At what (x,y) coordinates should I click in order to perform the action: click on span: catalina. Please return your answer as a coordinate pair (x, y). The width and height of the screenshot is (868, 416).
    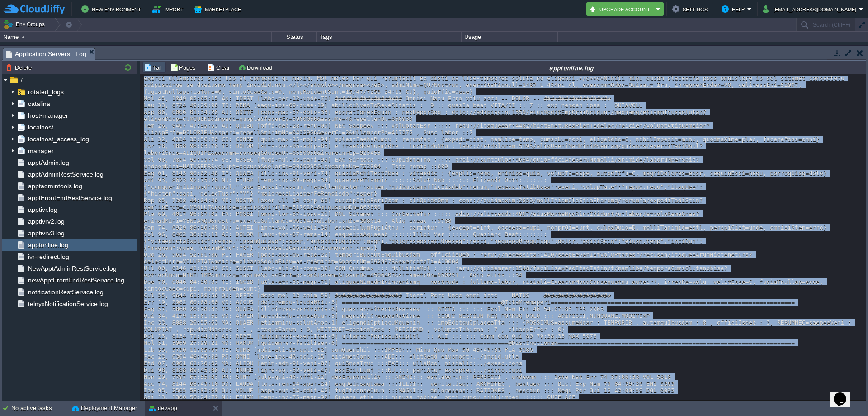
    Looking at the image, I should click on (39, 104).